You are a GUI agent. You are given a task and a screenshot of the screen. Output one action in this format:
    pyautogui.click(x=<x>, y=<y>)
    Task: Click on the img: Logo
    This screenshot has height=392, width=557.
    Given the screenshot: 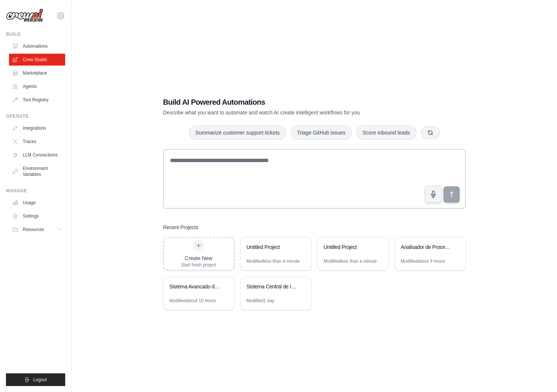 What is the action you would take?
    pyautogui.click(x=24, y=16)
    